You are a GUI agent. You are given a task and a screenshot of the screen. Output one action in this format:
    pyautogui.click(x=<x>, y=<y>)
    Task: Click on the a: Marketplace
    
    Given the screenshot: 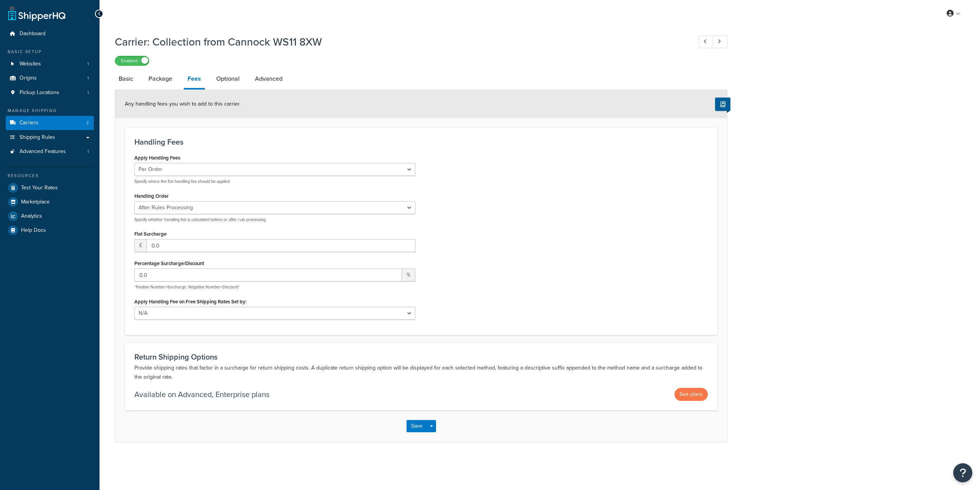 What is the action you would take?
    pyautogui.click(x=50, y=202)
    